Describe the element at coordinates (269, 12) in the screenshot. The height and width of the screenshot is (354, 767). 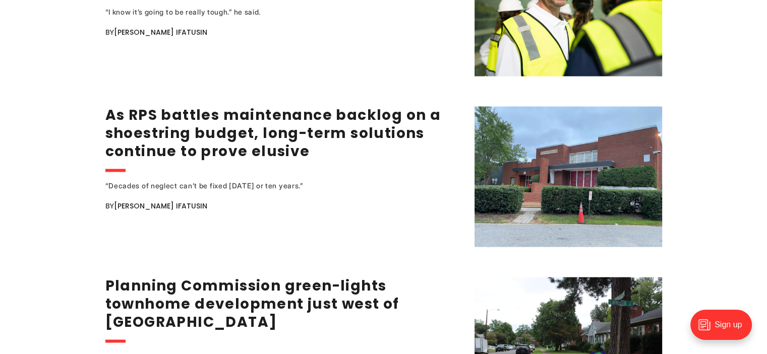
I see `div: “I know it’s going to be really tough.” he said.` at that location.